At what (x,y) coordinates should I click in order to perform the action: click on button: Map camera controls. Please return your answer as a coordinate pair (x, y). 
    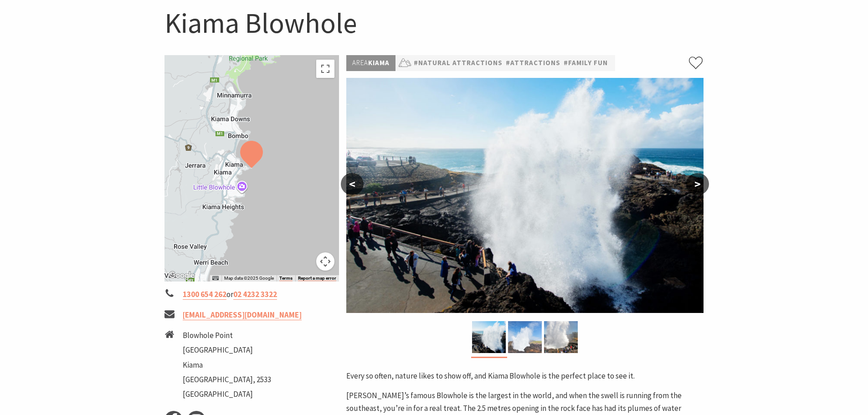
    Looking at the image, I should click on (326, 262).